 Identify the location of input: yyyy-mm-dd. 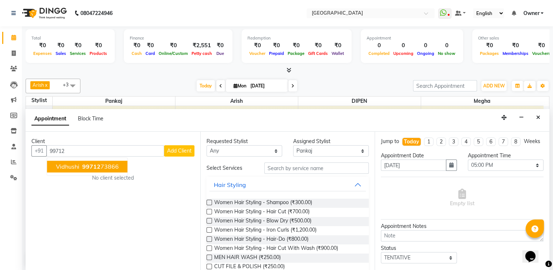
(414, 165).